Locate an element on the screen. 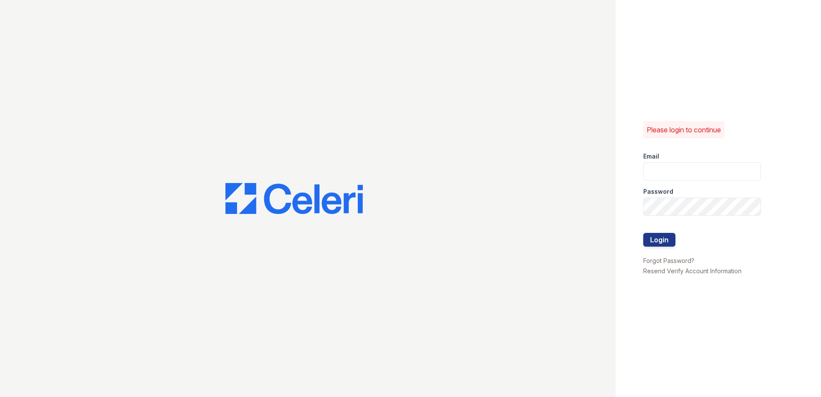 The image size is (821, 397). label: Password is located at coordinates (658, 191).